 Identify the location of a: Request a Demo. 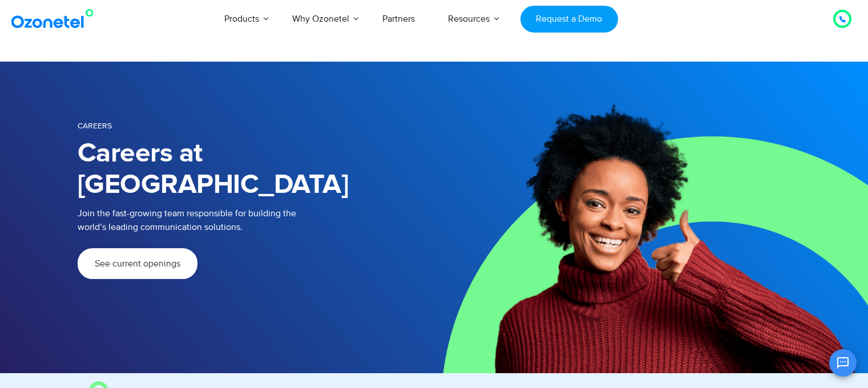
(569, 19).